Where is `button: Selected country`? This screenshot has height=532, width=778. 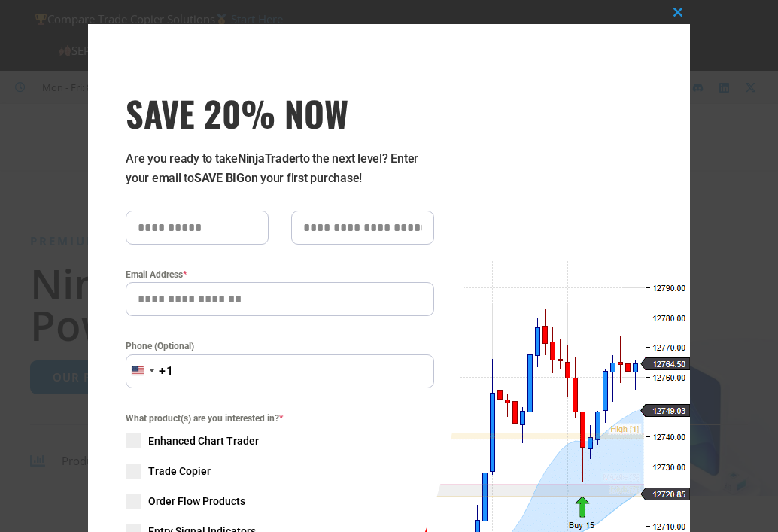 button: Selected country is located at coordinates (150, 371).